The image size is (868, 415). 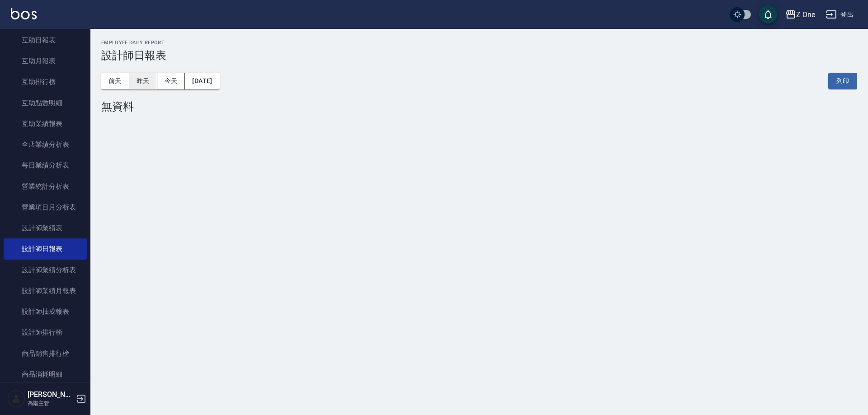 What do you see at coordinates (843, 81) in the screenshot?
I see `button: 列印` at bounding box center [843, 81].